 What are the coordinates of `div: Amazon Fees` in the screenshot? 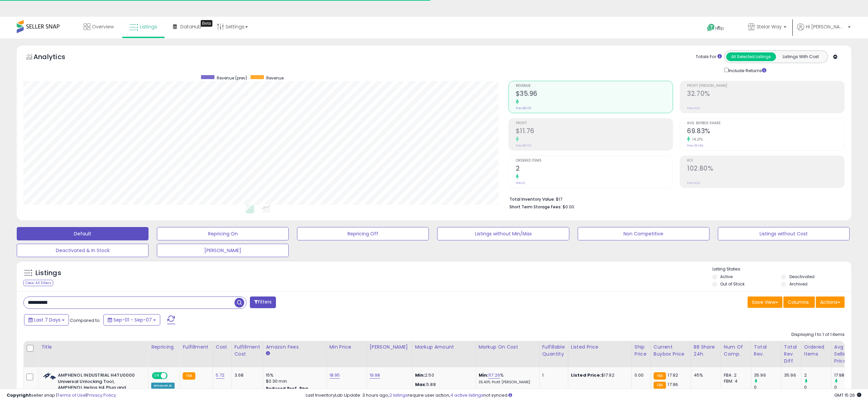 It's located at (294, 347).